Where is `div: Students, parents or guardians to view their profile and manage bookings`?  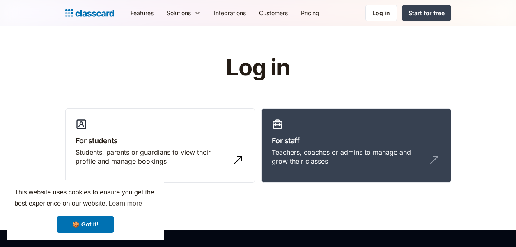
div: Students, parents or guardians to view their profile and manage bookings is located at coordinates (152, 157).